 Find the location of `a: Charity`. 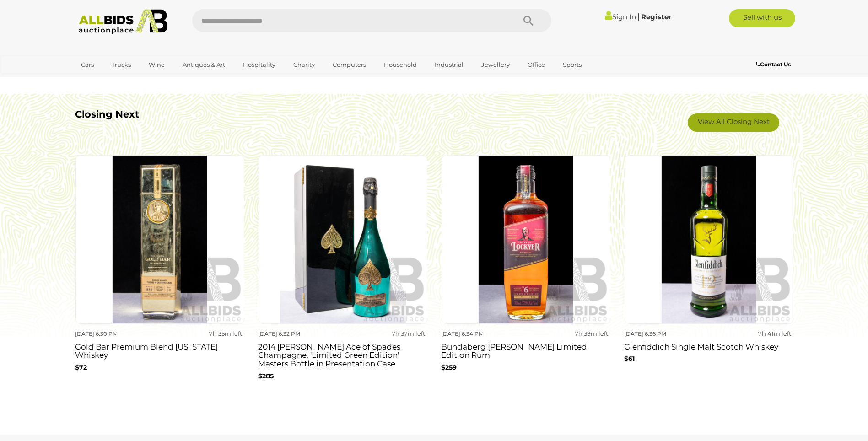

a: Charity is located at coordinates (304, 64).